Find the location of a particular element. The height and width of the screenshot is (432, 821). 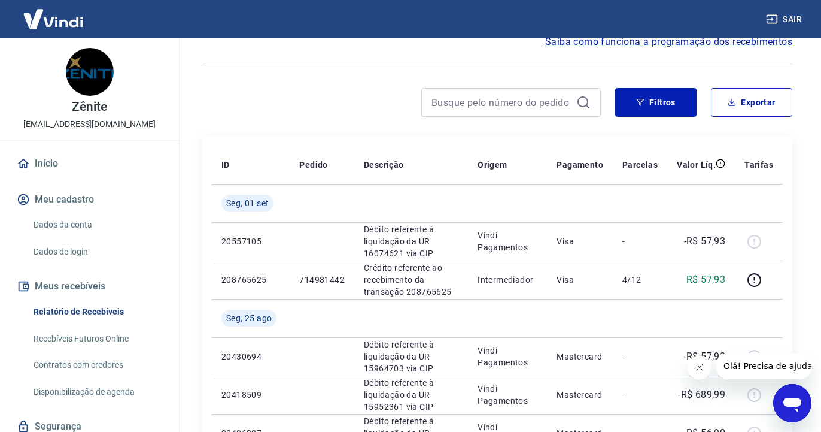

a: Saiba como funciona a programação dos recebimentos is located at coordinates (669, 42).